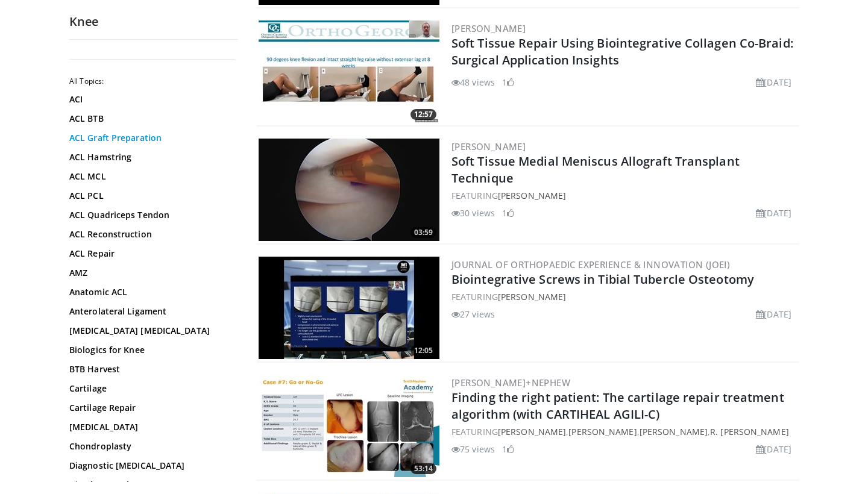  What do you see at coordinates (349, 426) in the screenshot?
I see `a: 53:14` at bounding box center [349, 426].